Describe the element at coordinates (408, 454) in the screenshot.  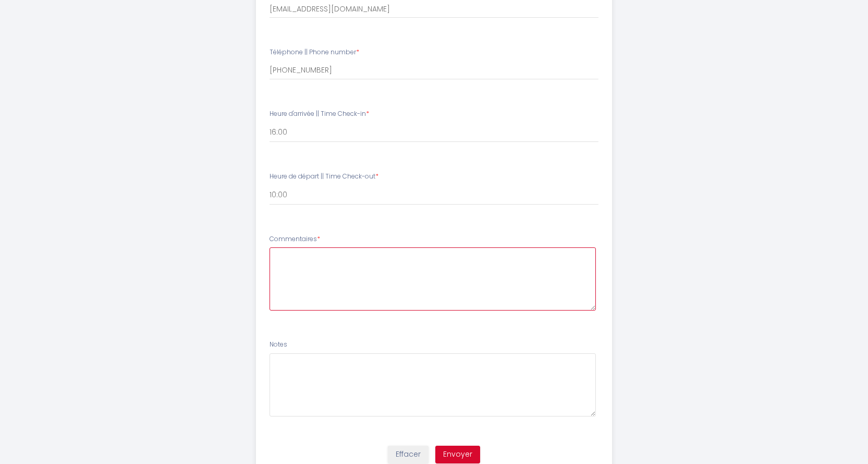
I see `button: Effacer` at that location.